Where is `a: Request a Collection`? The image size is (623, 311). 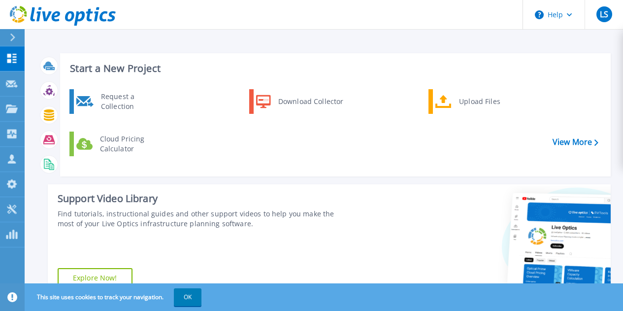 a: Request a Collection is located at coordinates (120, 101).